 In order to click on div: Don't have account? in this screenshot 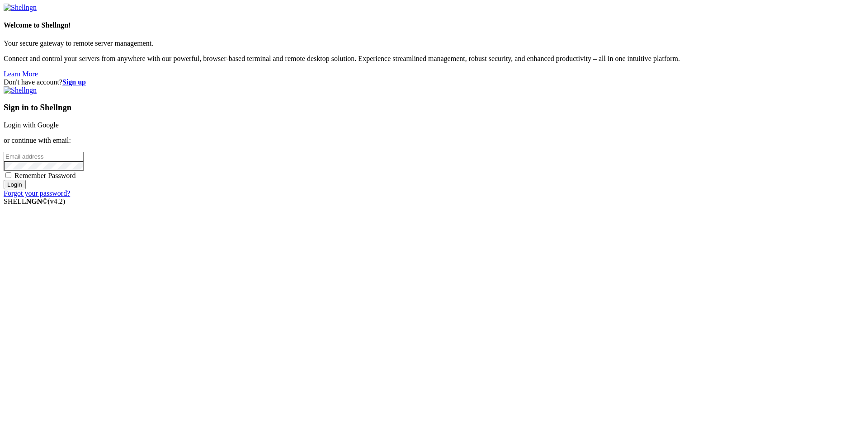, I will do `click(434, 82)`.